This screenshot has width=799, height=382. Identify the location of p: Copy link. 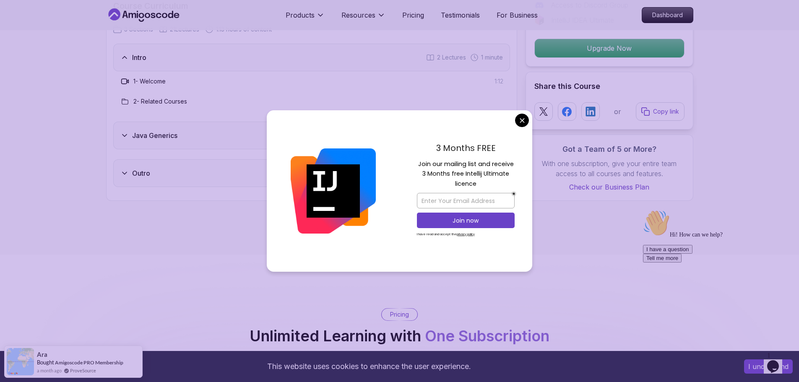
(666, 112).